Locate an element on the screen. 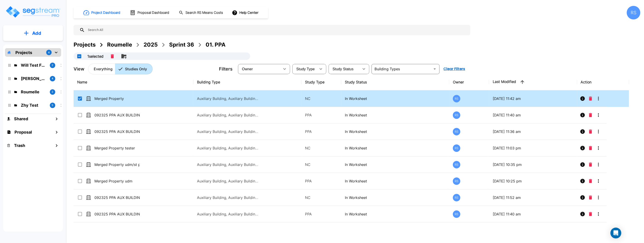  button: Search RS Means Costs is located at coordinates (201, 12).